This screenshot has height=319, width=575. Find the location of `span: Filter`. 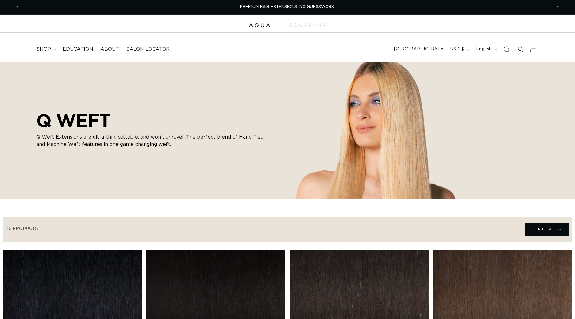

span: Filter is located at coordinates (545, 229).